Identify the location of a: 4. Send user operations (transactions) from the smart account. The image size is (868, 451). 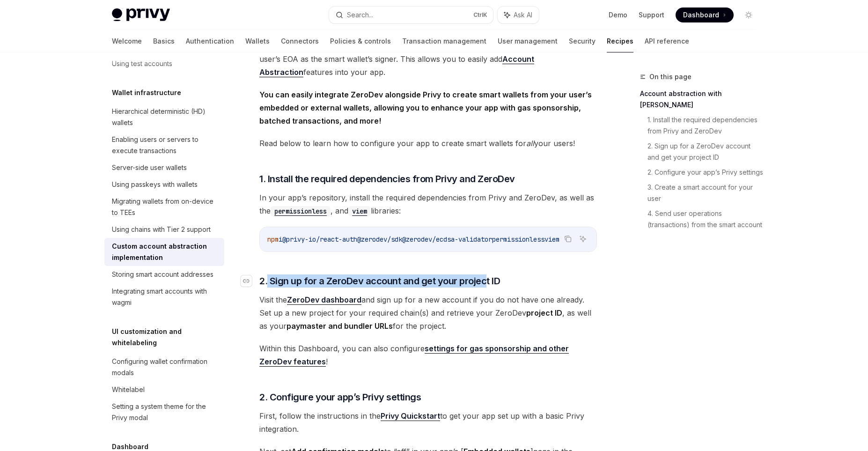
(706, 219).